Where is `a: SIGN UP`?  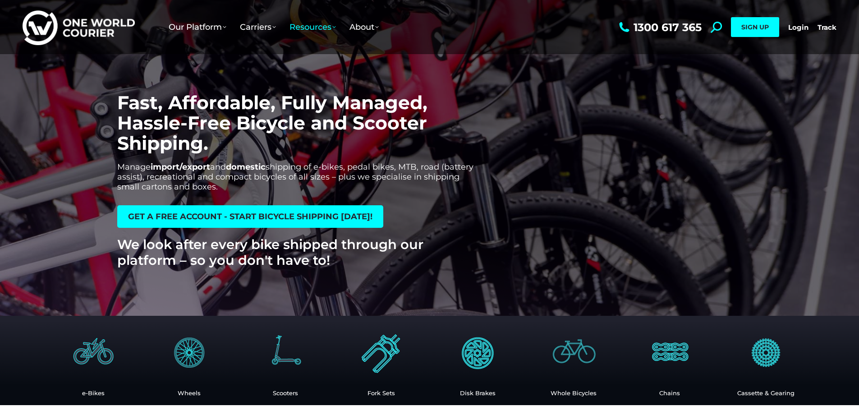
a: SIGN UP is located at coordinates (755, 27).